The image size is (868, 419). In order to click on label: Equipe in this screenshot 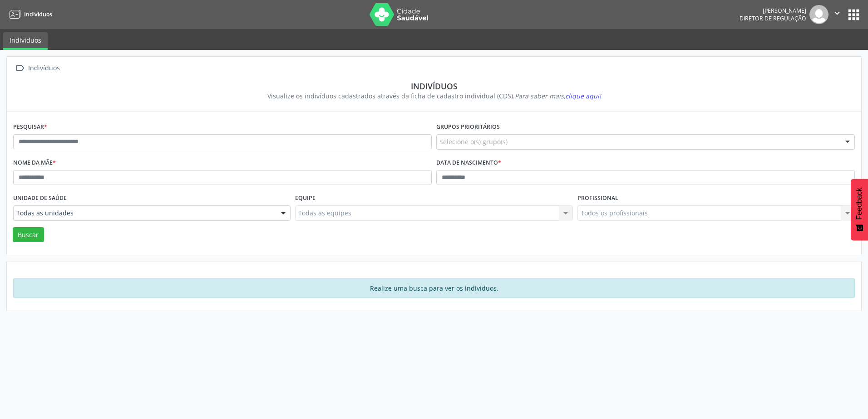, I will do `click(305, 198)`.